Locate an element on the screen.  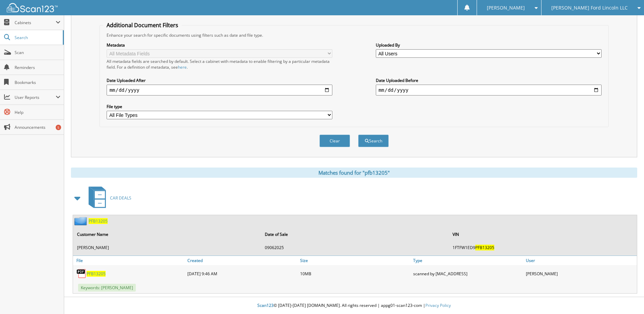
a: Created is located at coordinates (242, 260).